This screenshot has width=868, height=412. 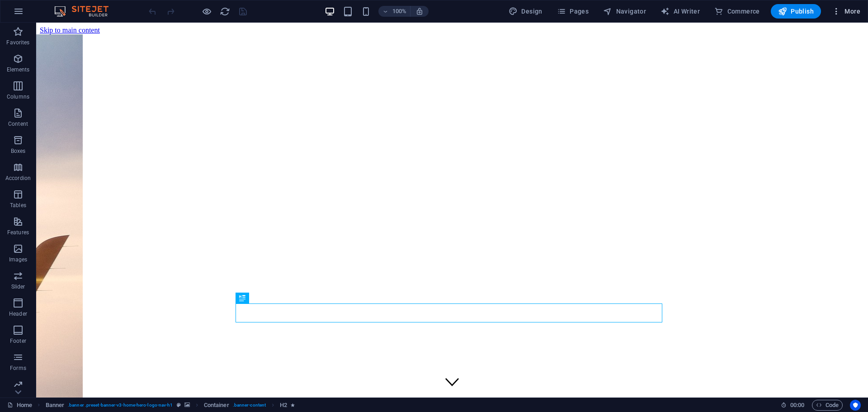 I want to click on p: Elements, so click(x=18, y=70).